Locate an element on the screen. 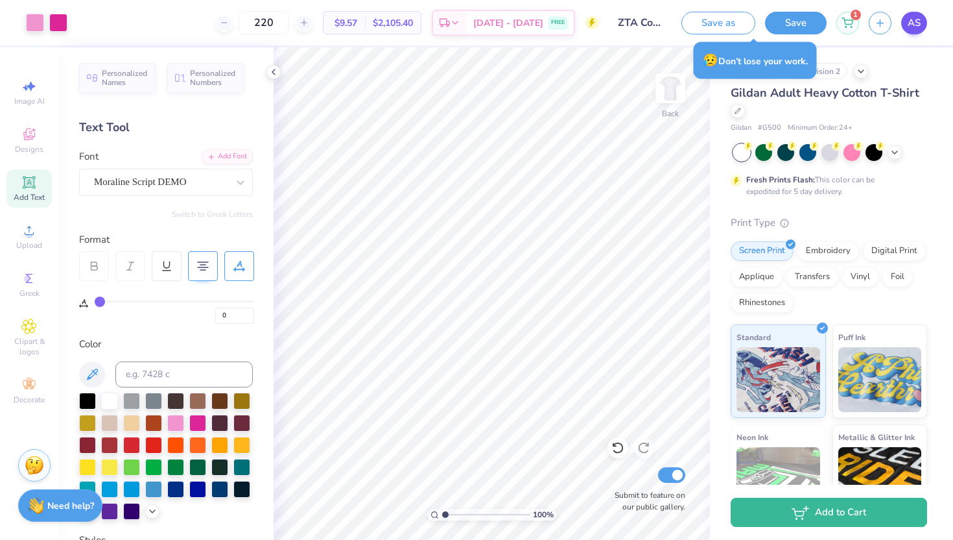  input: Untitled Design is located at coordinates (640, 23).